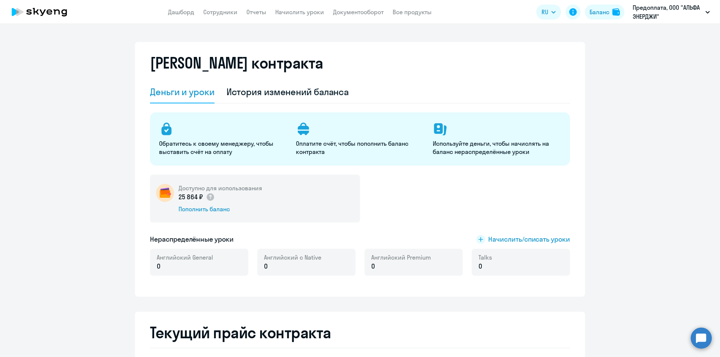 Image resolution: width=720 pixels, height=357 pixels. Describe the element at coordinates (165, 193) in the screenshot. I see `img: wallet-circle.png` at that location.